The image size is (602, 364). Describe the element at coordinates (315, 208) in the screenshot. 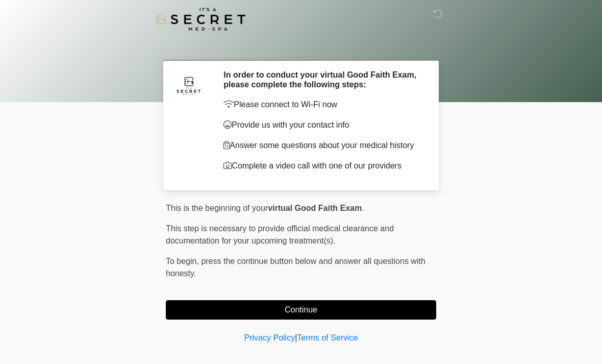

I see `strong: virtual Good Faith Exam` at that location.